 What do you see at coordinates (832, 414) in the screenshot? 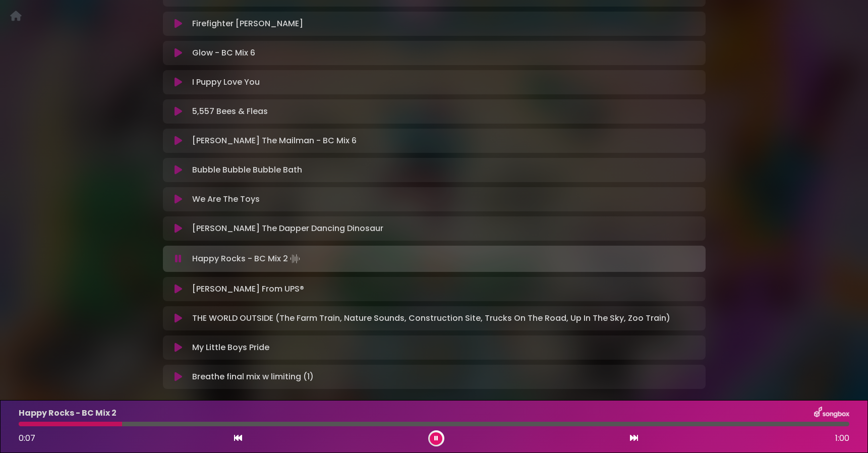
I see `img: songbox-logo-white.png` at bounding box center [832, 414].